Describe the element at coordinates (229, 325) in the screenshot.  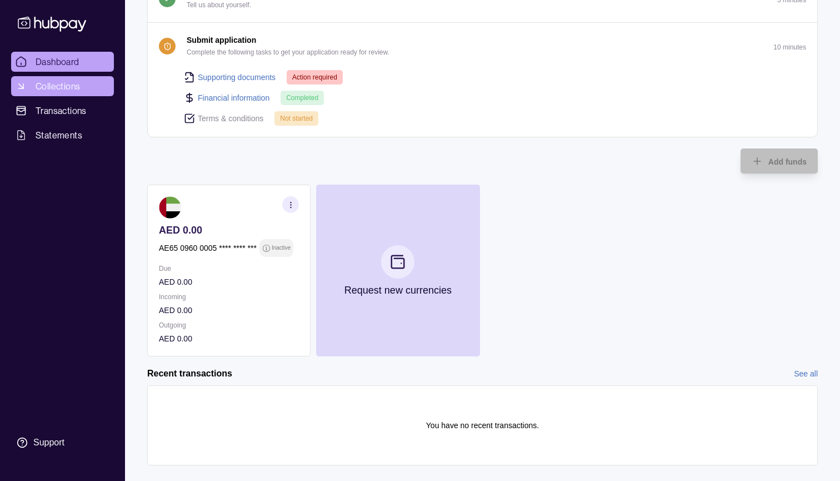
I see `p: Outgoing` at that location.